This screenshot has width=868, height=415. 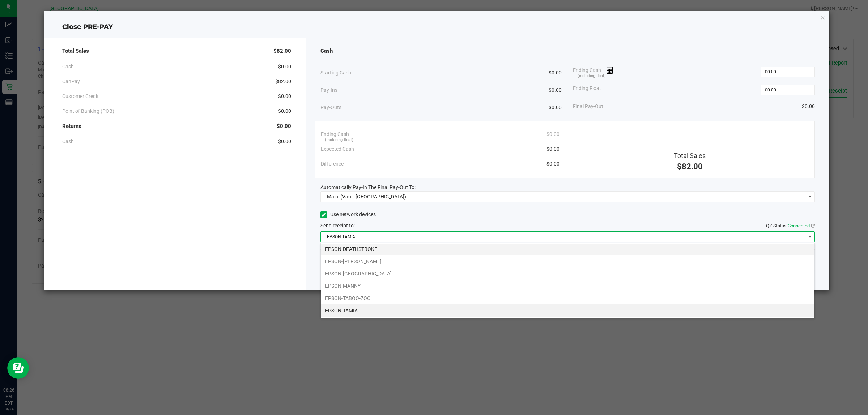 What do you see at coordinates (790, 226) in the screenshot?
I see `span: QZ Status:` at bounding box center [790, 226].